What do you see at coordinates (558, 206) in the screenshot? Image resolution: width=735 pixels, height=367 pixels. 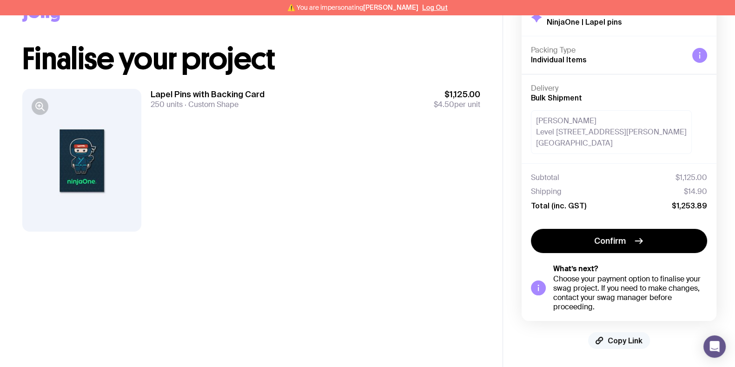 I see `span: Total (inc. GST)` at bounding box center [558, 206].